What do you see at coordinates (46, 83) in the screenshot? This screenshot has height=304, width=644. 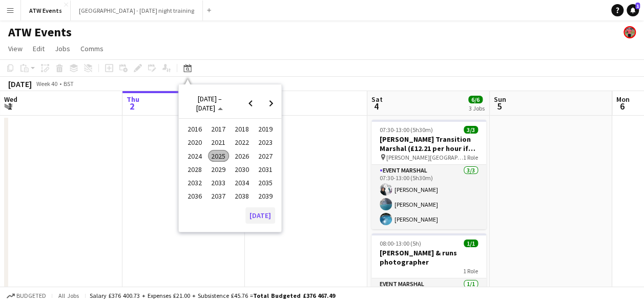 I see `span: Week 40` at bounding box center [46, 83].